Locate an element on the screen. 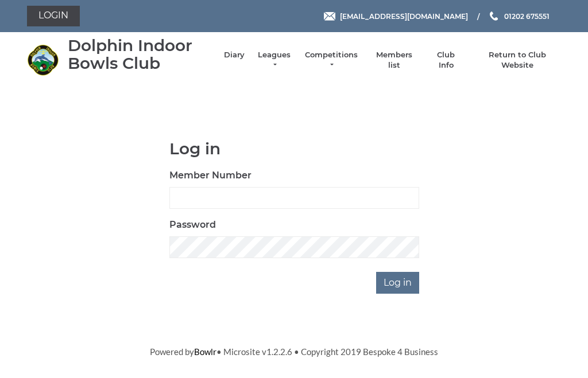 The height and width of the screenshot is (378, 588). img: Phone us is located at coordinates (494, 16).